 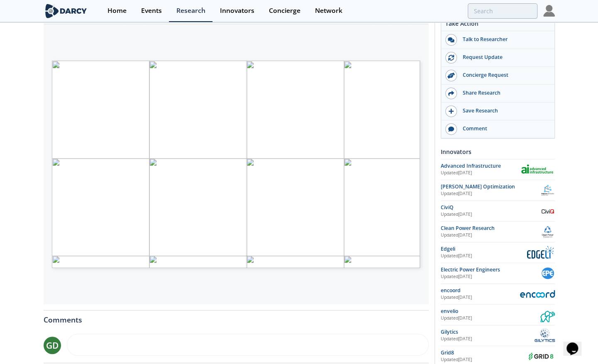 I want to click on div: Home, so click(x=117, y=11).